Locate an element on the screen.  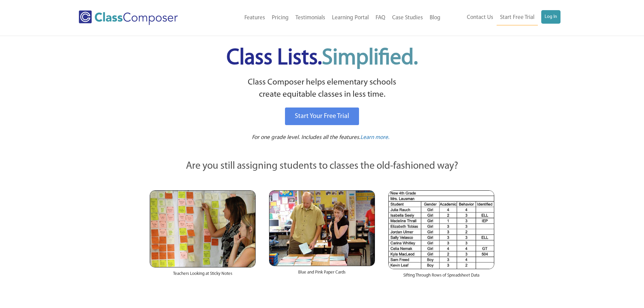
a: Learn more. is located at coordinates (375, 138).